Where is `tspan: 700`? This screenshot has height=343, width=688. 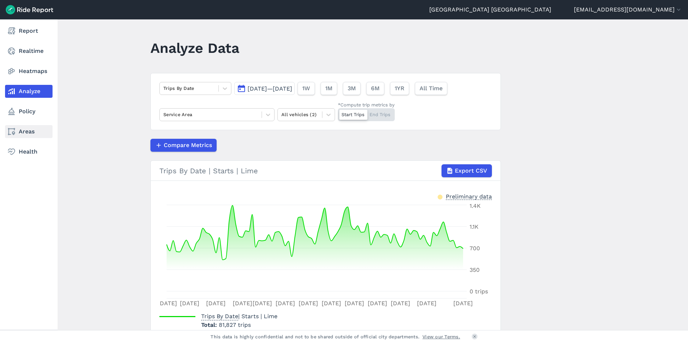
tspan: 700 is located at coordinates (475, 248).